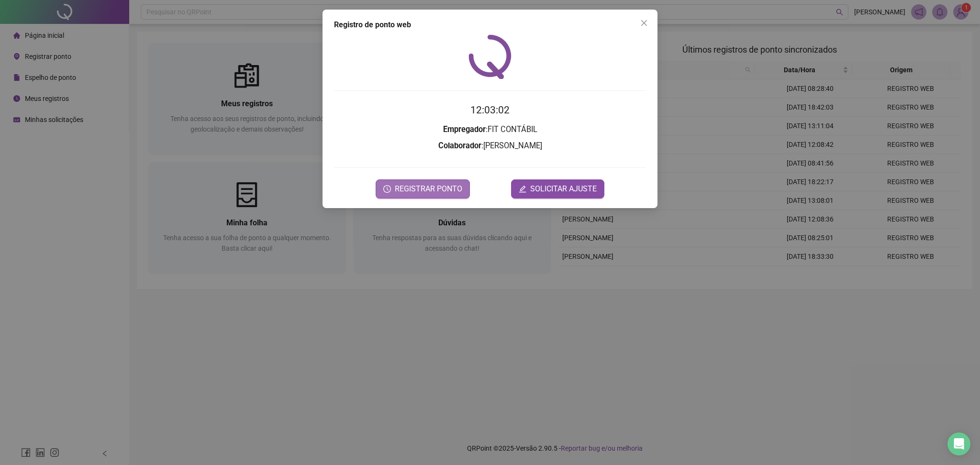 The image size is (980, 465). What do you see at coordinates (959, 444) in the screenshot?
I see `div: Open Intercom Messenger` at bounding box center [959, 444].